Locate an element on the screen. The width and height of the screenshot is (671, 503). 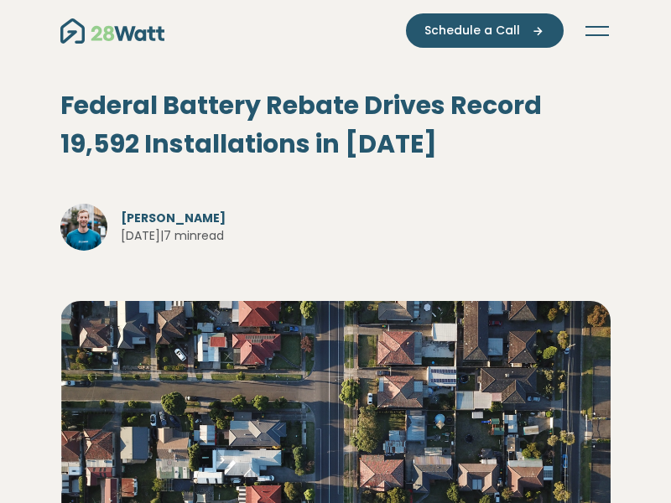
button: Toggle navigation is located at coordinates (597, 31).